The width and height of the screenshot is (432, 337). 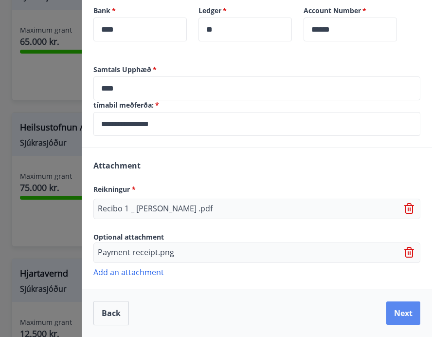 I want to click on label: Samtals Upphæð, so click(x=257, y=70).